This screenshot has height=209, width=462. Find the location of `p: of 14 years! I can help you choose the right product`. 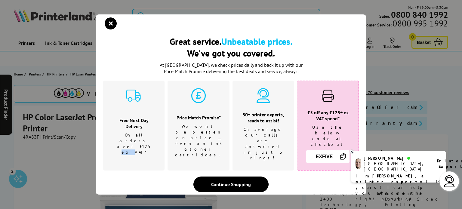

p: of 14 years! I can help you choose the right product is located at coordinates (398, 187).